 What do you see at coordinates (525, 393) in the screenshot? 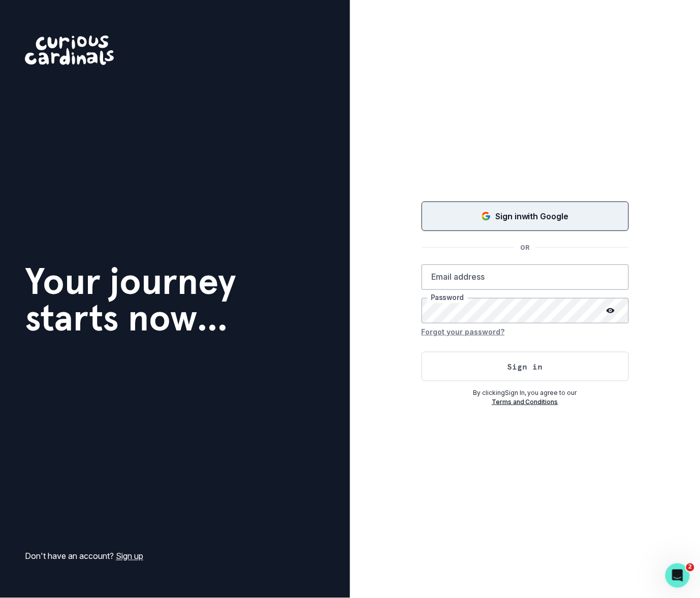
I see `p: By clicking Sign In , you agree to our` at bounding box center [525, 393].